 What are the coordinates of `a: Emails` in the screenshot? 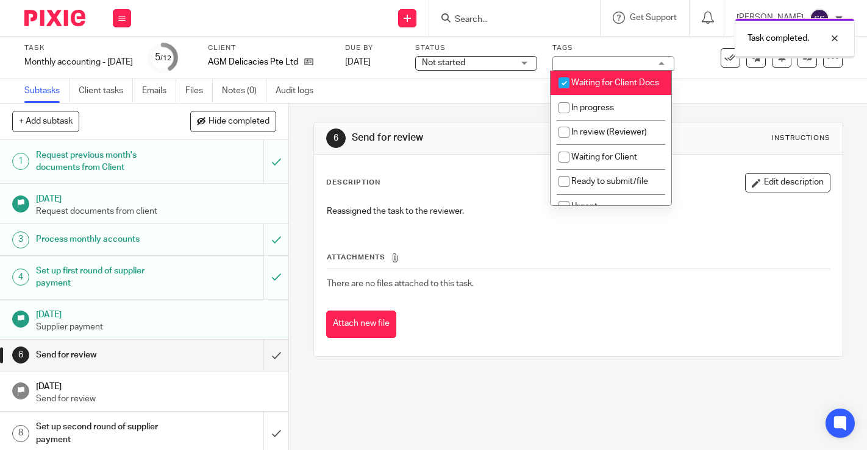 It's located at (159, 91).